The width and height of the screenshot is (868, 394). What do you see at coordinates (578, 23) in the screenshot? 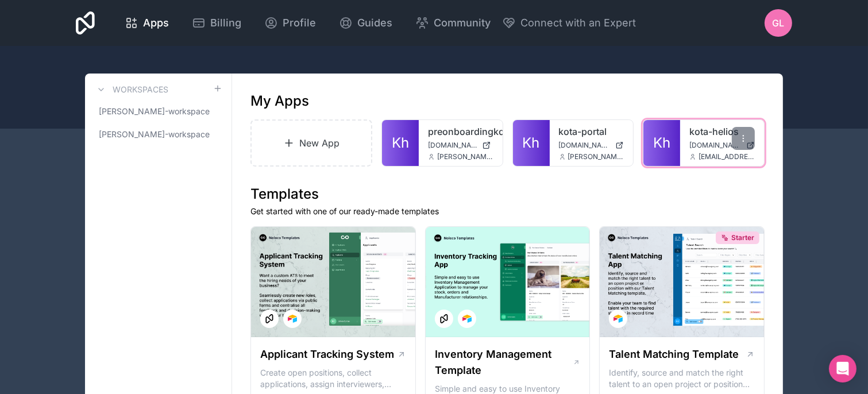
I see `span: Connect with an Expert` at bounding box center [578, 23].